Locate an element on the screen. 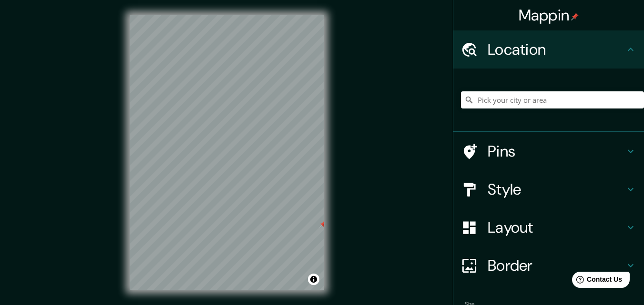 This screenshot has height=305, width=644. h4: Mappin is located at coordinates (549, 15).